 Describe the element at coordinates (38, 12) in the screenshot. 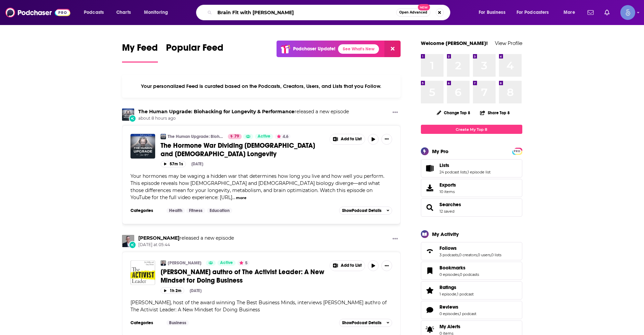

I see `a: Podchaser - Follow, Share and Rate Podcasts` at that location.